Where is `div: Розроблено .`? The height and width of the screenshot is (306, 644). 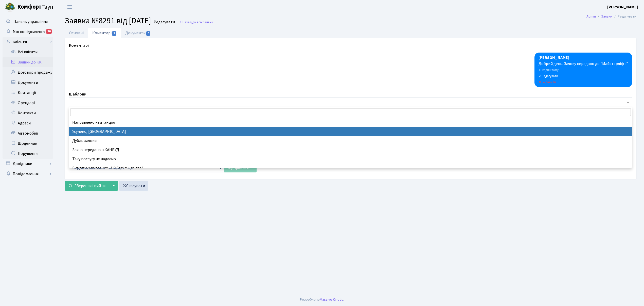 div: Розроблено . is located at coordinates (322, 300).